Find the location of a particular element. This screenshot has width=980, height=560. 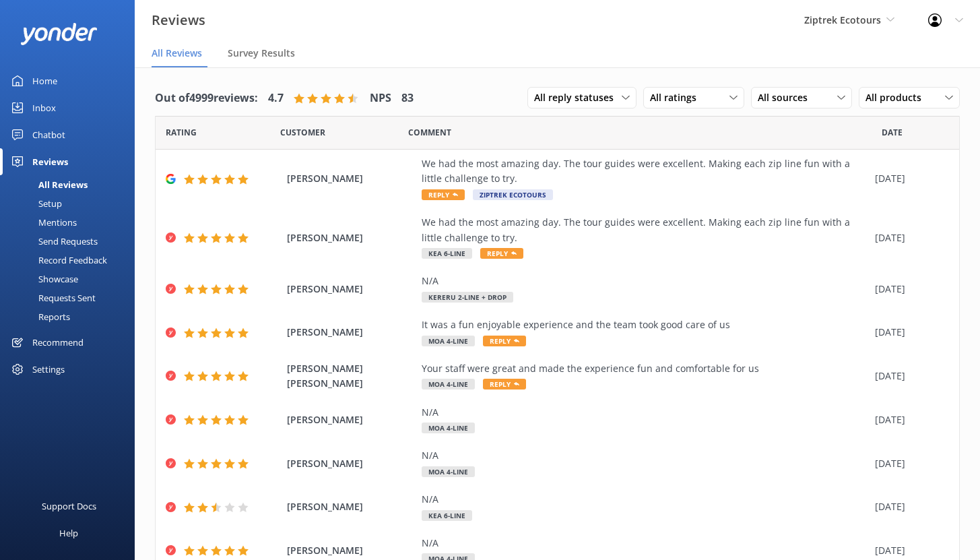

span: Survey Results is located at coordinates (262, 54).